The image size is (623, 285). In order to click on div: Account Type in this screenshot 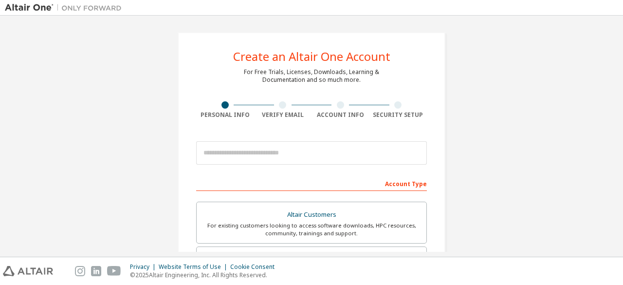, I will do `click(311, 183)`.